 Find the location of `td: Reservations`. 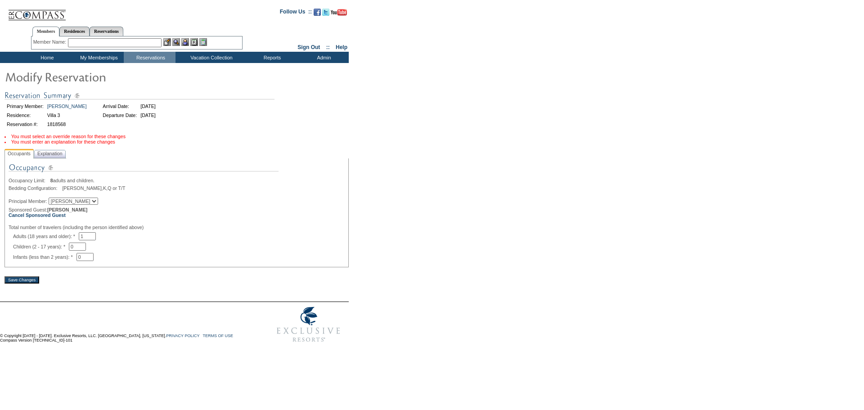

td: Reservations is located at coordinates (149, 57).